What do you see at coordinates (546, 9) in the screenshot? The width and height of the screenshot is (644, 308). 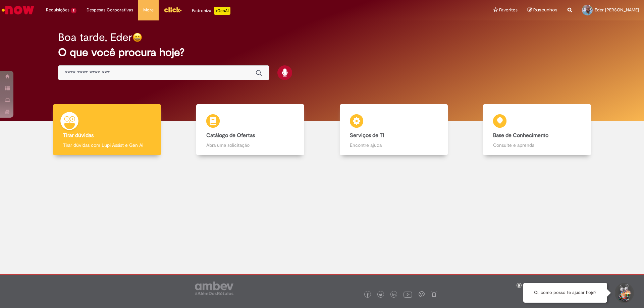 I see `span: Rascunhos` at bounding box center [546, 9].